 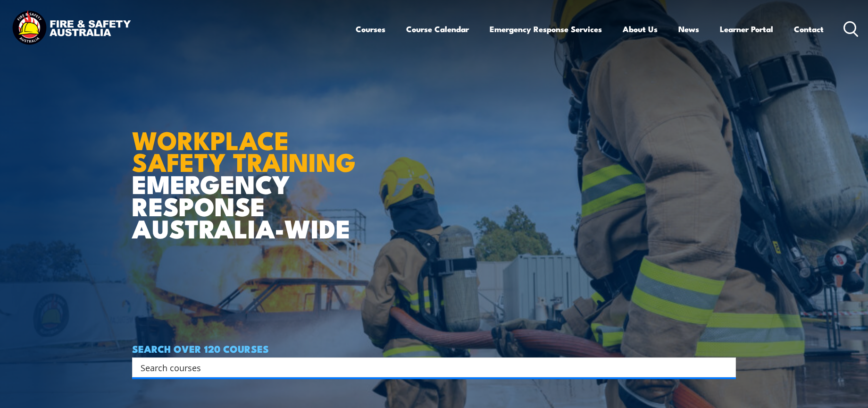 What do you see at coordinates (430, 367) in the screenshot?
I see `form: Search form` at bounding box center [430, 367].